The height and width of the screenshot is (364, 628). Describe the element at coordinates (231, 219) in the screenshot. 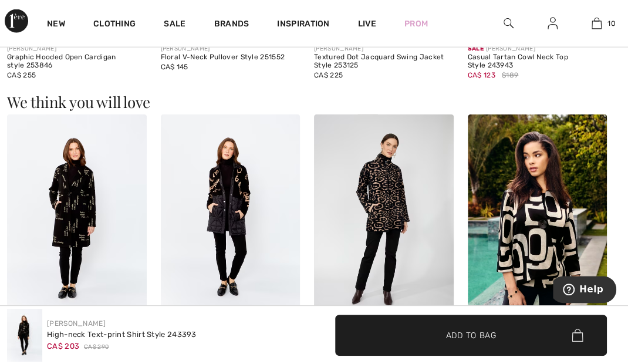

I see `a: Mid-Length Puffer Jacket Style 243484u` at that location.